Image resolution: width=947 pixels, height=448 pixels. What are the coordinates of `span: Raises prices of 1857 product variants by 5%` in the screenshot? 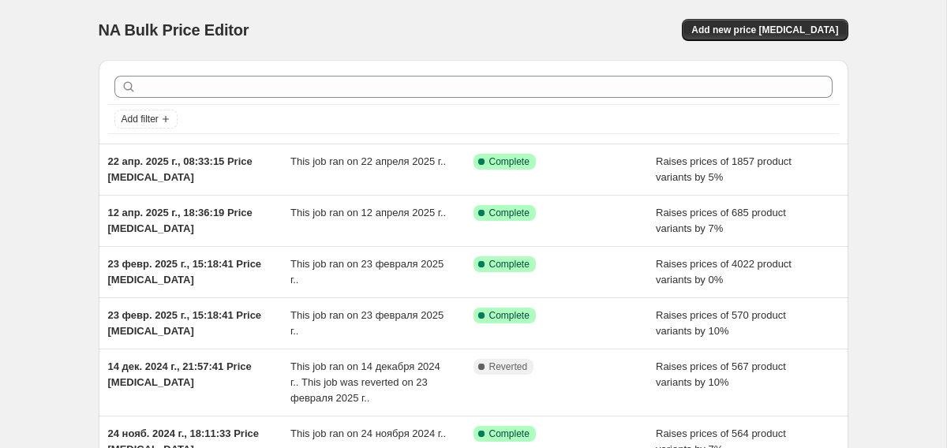 It's located at (724, 169).